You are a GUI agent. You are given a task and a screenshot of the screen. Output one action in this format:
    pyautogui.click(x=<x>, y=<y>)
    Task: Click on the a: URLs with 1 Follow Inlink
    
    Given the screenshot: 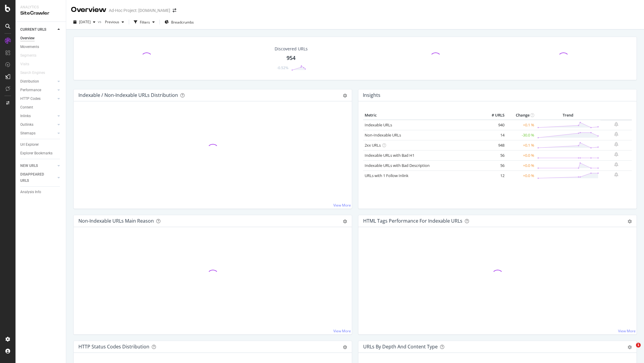 What is the action you would take?
    pyautogui.click(x=386, y=175)
    